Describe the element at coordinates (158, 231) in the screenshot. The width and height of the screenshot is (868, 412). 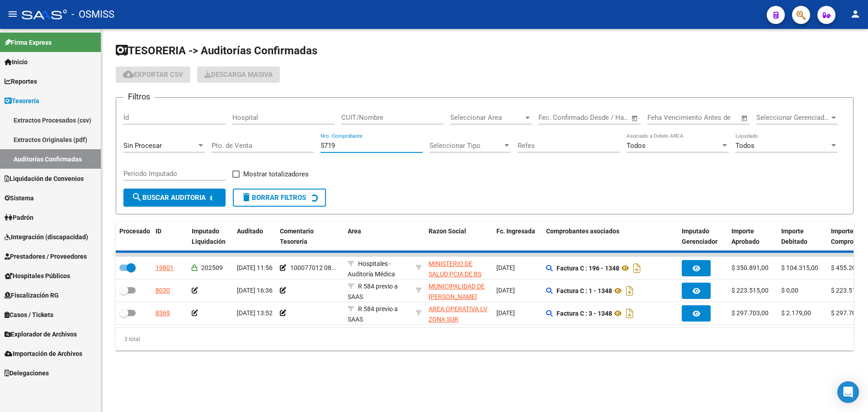
I see `span: ID` at that location.